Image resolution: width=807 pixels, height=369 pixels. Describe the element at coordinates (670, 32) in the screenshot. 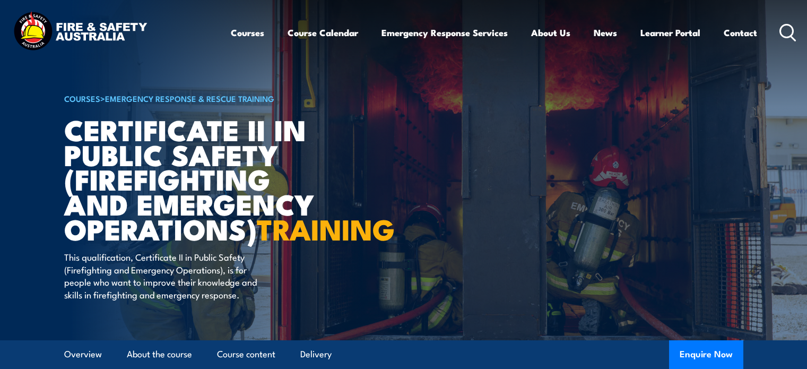

I see `a: Learner Portal` at that location.